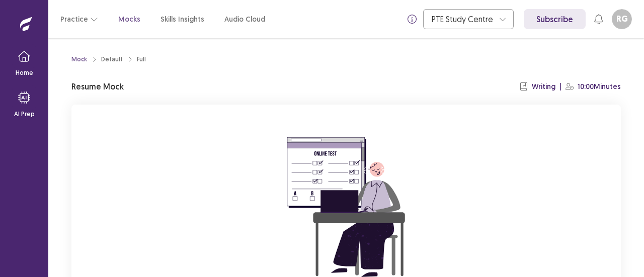 The image size is (644, 277). I want to click on p: Audio Cloud, so click(245, 19).